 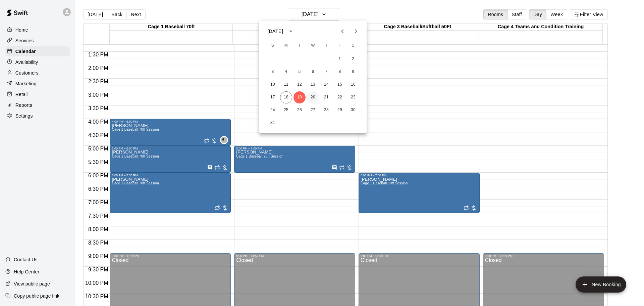 I want to click on button: 17, so click(x=273, y=97).